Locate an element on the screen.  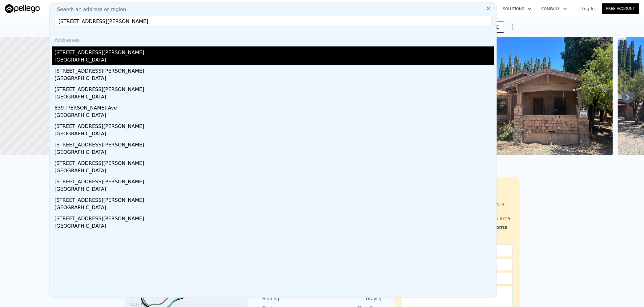
tspan: $188 is located at coordinates (135, 297).